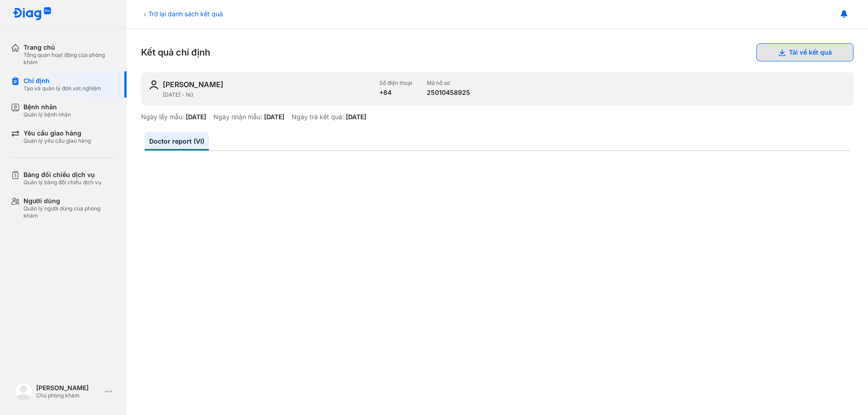 This screenshot has width=868, height=415. I want to click on div: Chủ phòng khám, so click(69, 396).